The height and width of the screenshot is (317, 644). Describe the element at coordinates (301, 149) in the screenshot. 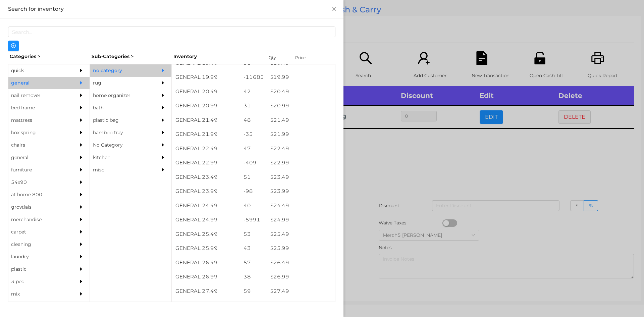

I see `div: $ 22.49` at that location.